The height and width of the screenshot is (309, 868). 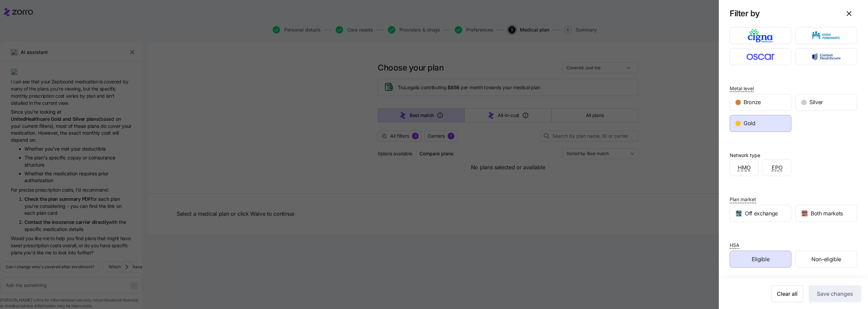 What do you see at coordinates (816, 102) in the screenshot?
I see `span: Silver` at bounding box center [816, 102].